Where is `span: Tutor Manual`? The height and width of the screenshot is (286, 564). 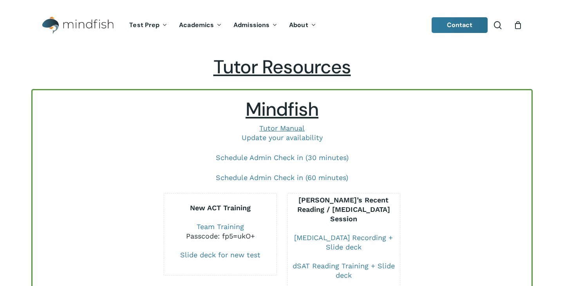
span: Tutor Manual is located at coordinates (282, 128).